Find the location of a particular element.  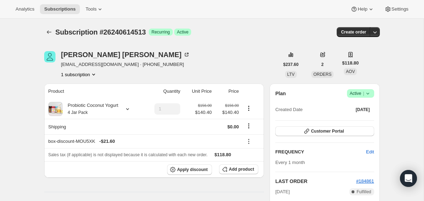

span: Subscriptions is located at coordinates (60, 9).